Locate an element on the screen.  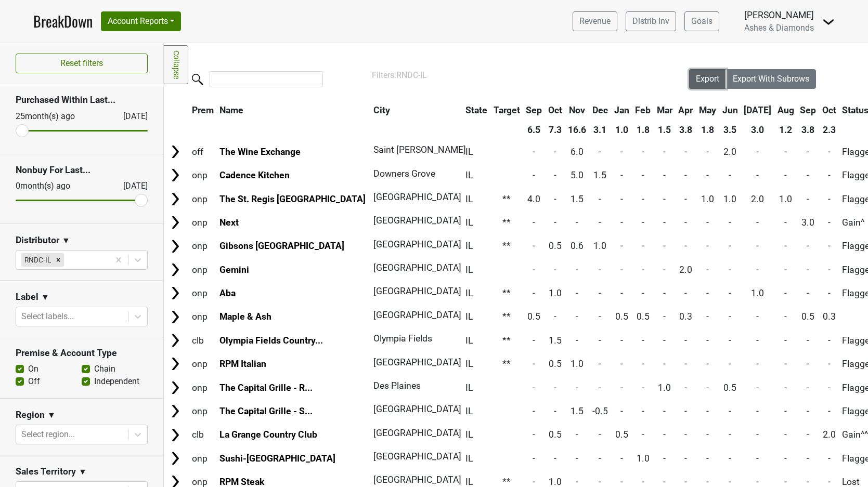
span: 4.0 is located at coordinates (534, 199).